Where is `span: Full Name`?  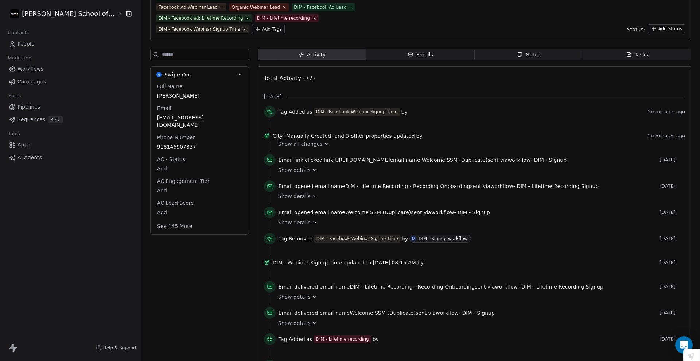 span: Full Name is located at coordinates (170, 86).